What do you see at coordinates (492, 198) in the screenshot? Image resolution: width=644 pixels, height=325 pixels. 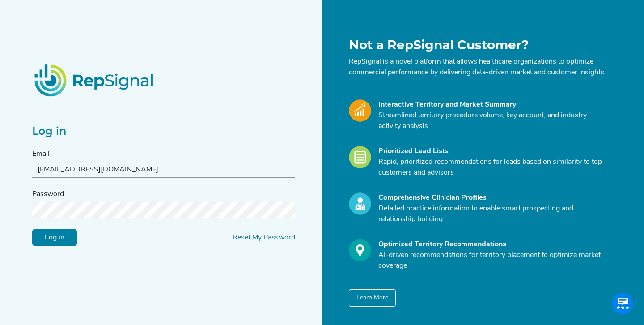 I see `div: Comprehensive Clinician Profiles` at bounding box center [492, 198].